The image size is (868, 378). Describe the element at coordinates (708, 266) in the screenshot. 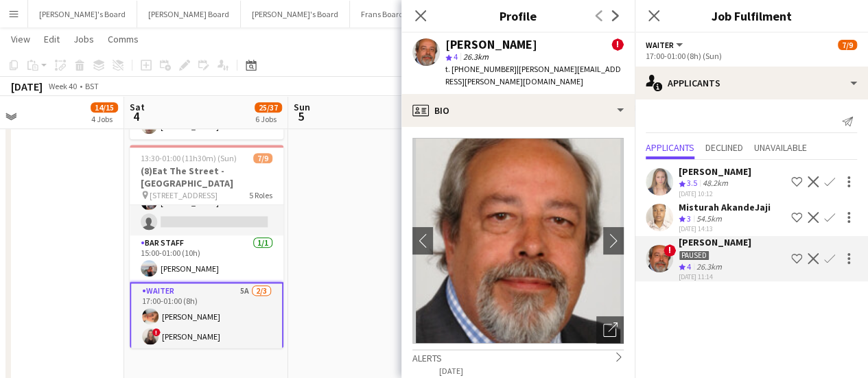

I see `div: 26.3km` at that location.